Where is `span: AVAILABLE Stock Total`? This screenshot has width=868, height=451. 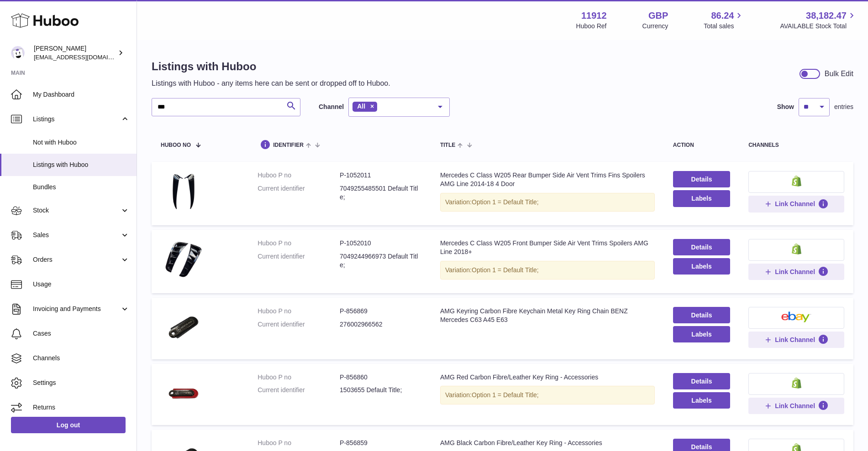
span: AVAILABLE Stock Total is located at coordinates (819, 26).